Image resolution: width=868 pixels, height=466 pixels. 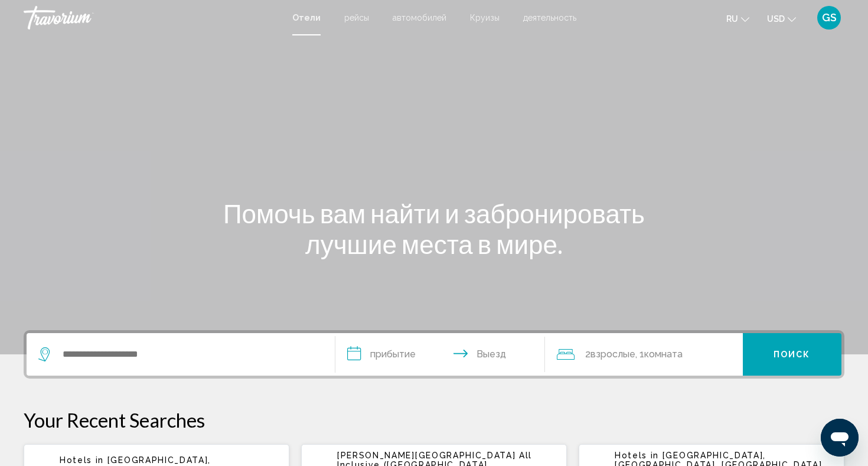 I want to click on span: рейсы, so click(x=357, y=18).